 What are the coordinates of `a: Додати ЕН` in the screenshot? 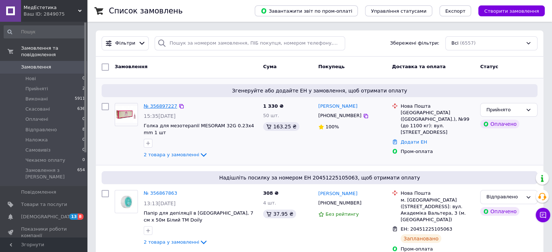 It's located at (414, 142).